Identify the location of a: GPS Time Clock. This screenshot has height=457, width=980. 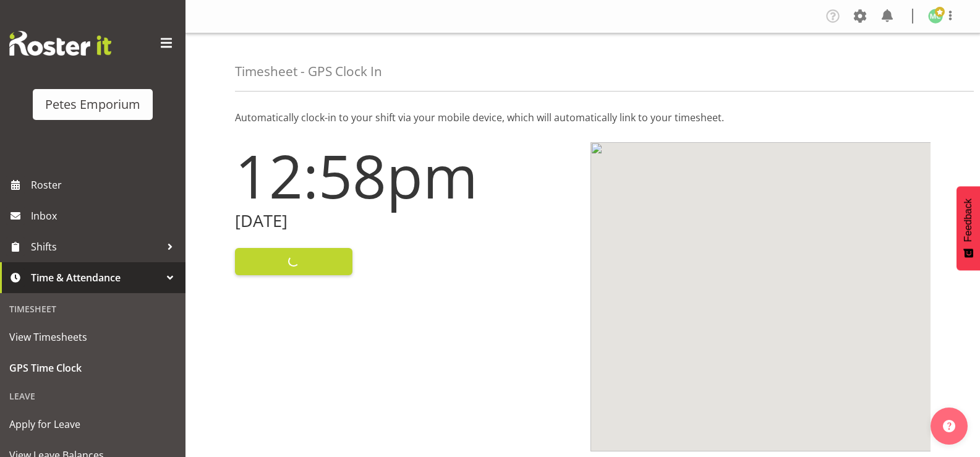
(93, 367).